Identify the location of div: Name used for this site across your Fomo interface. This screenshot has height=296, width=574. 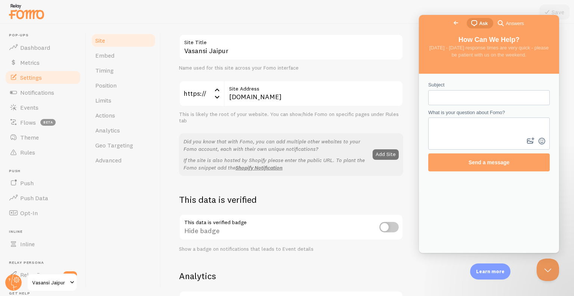
(291, 68).